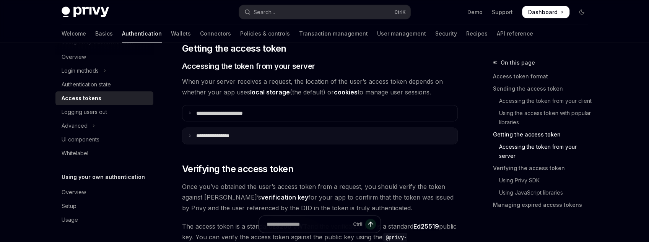  I want to click on div: Advanced, so click(75, 126).